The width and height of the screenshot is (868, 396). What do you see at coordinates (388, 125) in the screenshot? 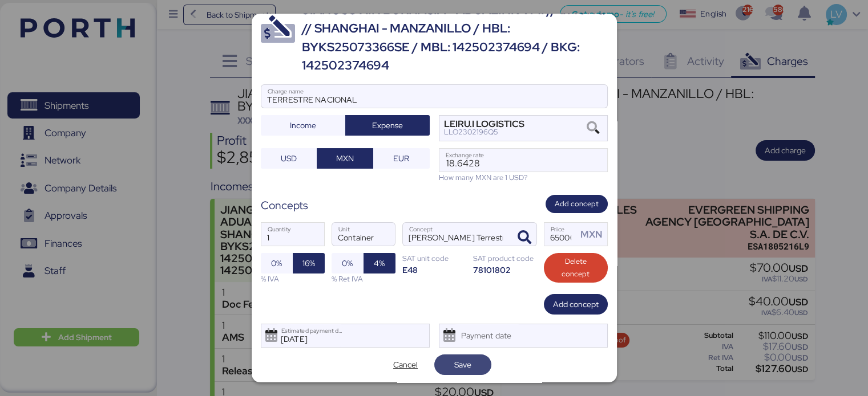
I see `span: Expense` at bounding box center [388, 125].